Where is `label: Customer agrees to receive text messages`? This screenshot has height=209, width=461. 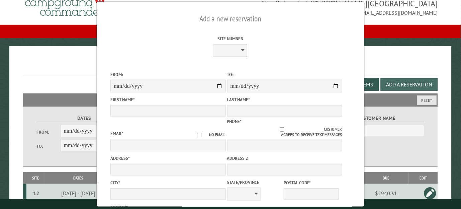
label: Customer agrees to receive text messages is located at coordinates (285, 132).